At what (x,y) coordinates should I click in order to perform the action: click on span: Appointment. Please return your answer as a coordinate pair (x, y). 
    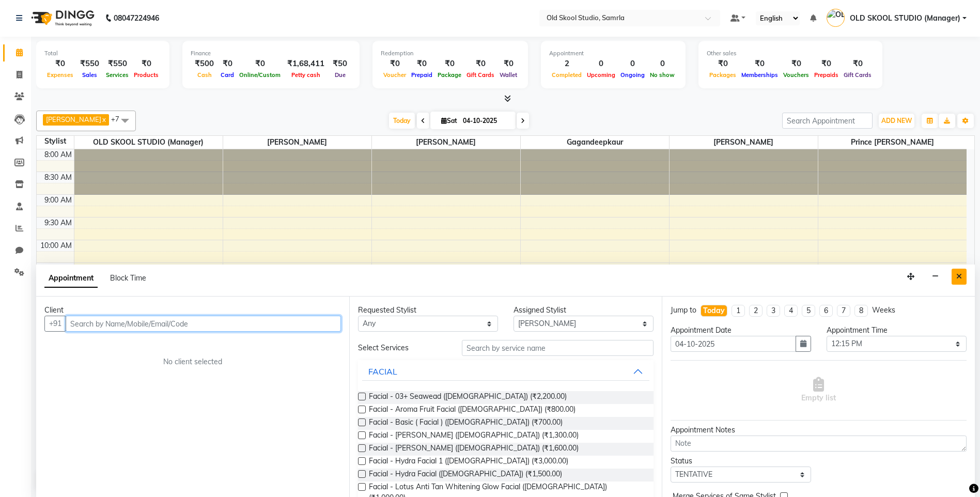
    Looking at the image, I should click on (71, 278).